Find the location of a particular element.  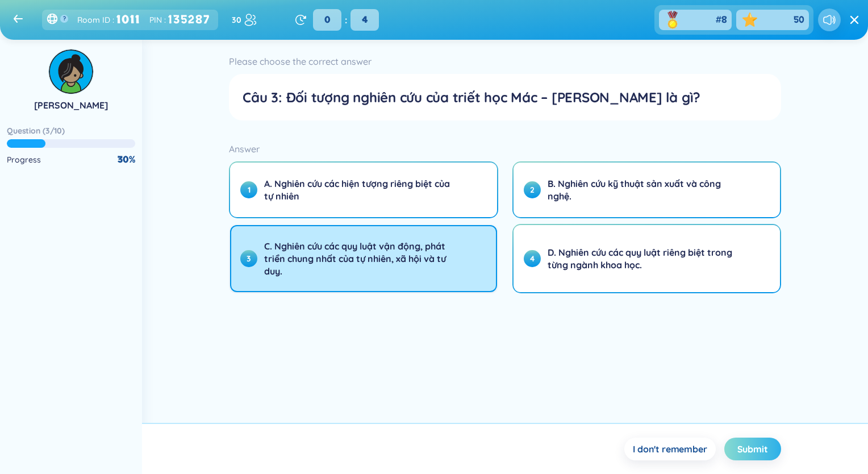

span: Room ID is located at coordinates (94, 20).